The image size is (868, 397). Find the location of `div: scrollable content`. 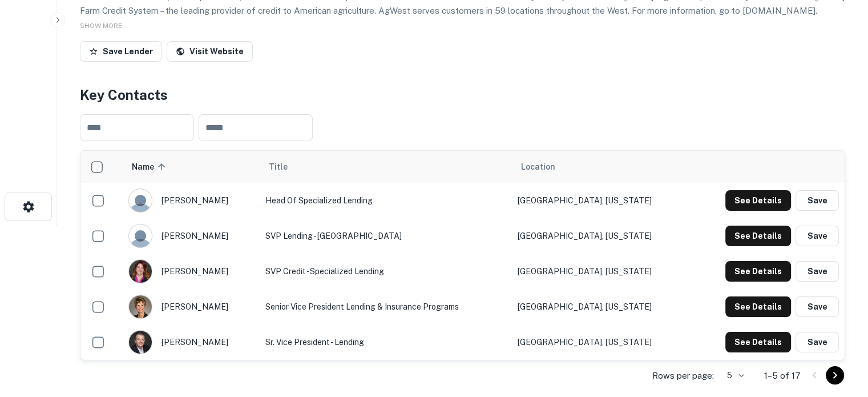

div: scrollable content is located at coordinates (463, 255).